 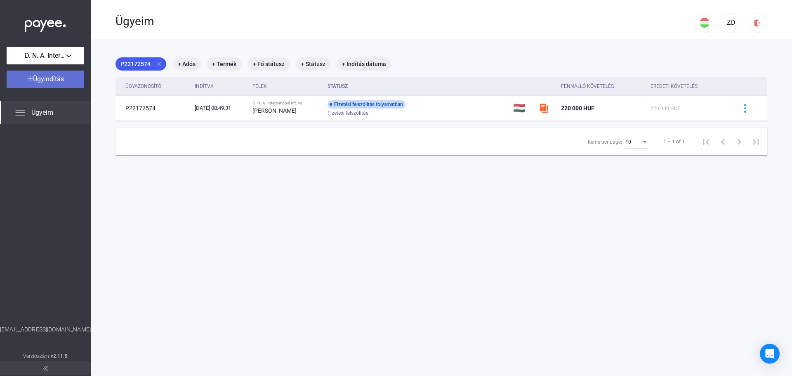 I want to click on span: D. N. A. International Kft., so click(x=45, y=56).